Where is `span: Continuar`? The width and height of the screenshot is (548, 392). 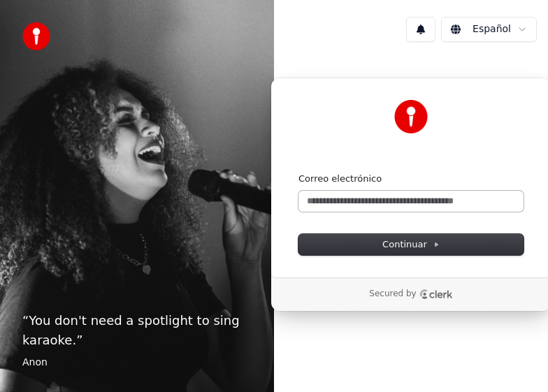
span: Continuar is located at coordinates (411, 245).